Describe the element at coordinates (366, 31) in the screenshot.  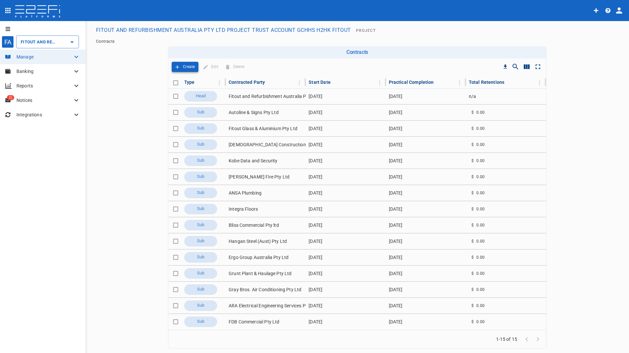
I see `span: Project` at that location.